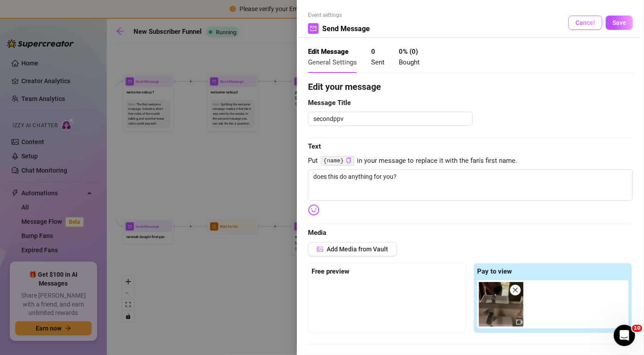 This screenshot has height=355, width=644. Describe the element at coordinates (346, 28) in the screenshot. I see `span: Send Message` at that location.